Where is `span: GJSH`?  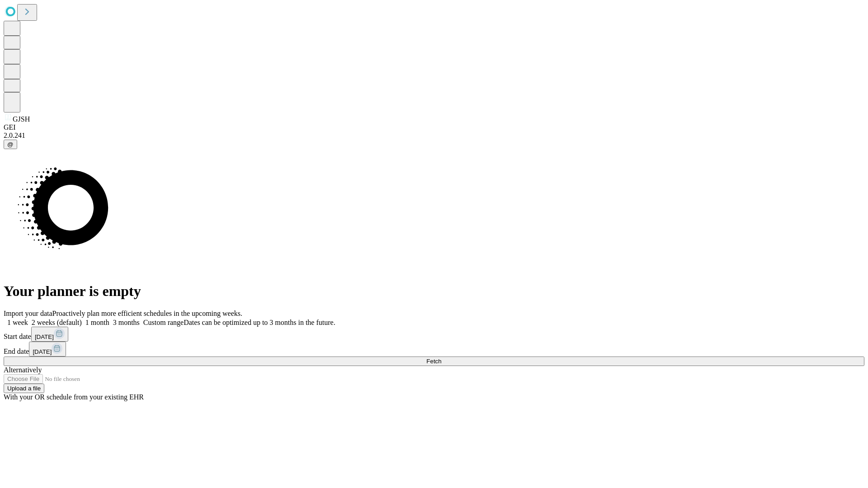
span: GJSH is located at coordinates (21, 119).